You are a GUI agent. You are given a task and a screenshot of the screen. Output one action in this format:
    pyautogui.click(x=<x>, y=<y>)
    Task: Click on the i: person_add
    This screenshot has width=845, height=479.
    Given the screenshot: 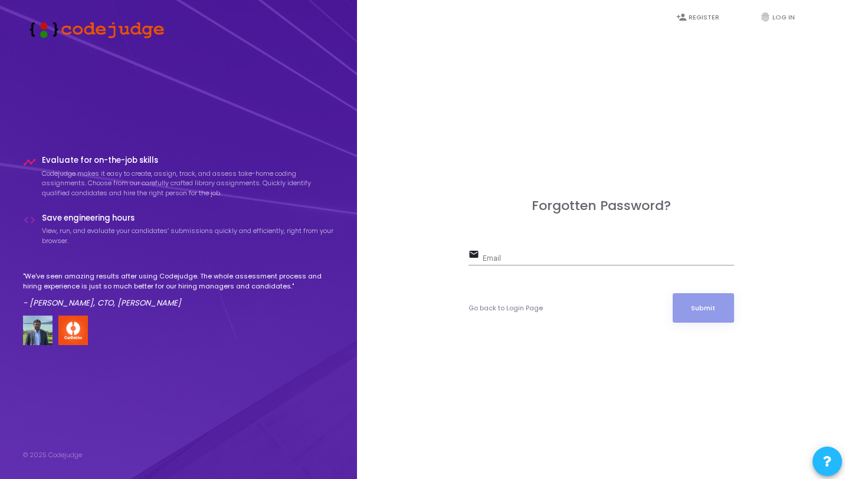 What is the action you would take?
    pyautogui.click(x=682, y=17)
    